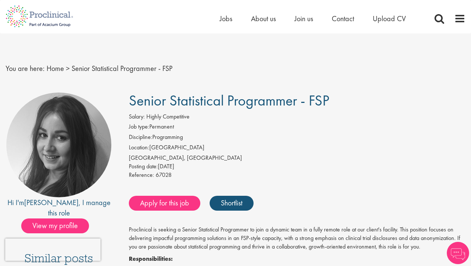  What do you see at coordinates (137, 117) in the screenshot?
I see `label: Salary:` at bounding box center [137, 117].